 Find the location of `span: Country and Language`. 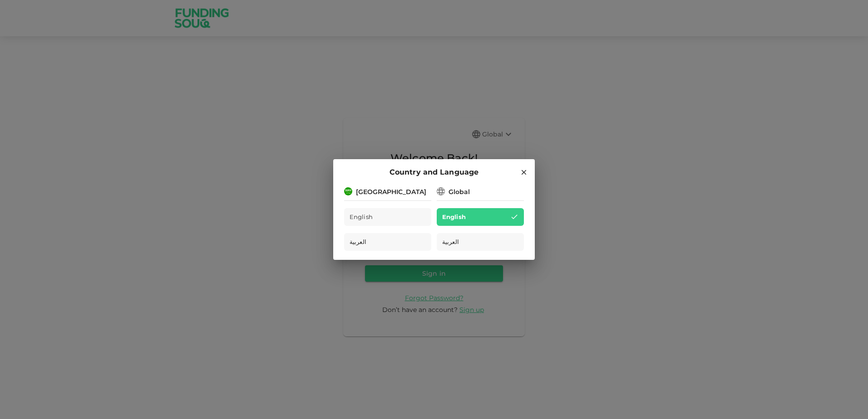

span: Country and Language is located at coordinates (434, 173).